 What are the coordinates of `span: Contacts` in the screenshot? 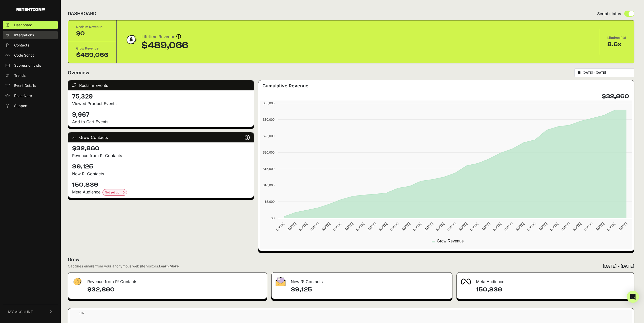 It's located at (22, 45).